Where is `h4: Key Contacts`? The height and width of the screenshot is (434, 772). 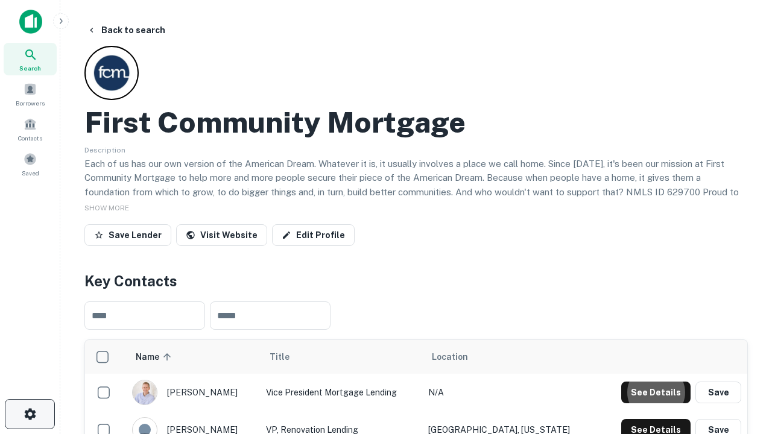
h4: Key Contacts is located at coordinates (416, 281).